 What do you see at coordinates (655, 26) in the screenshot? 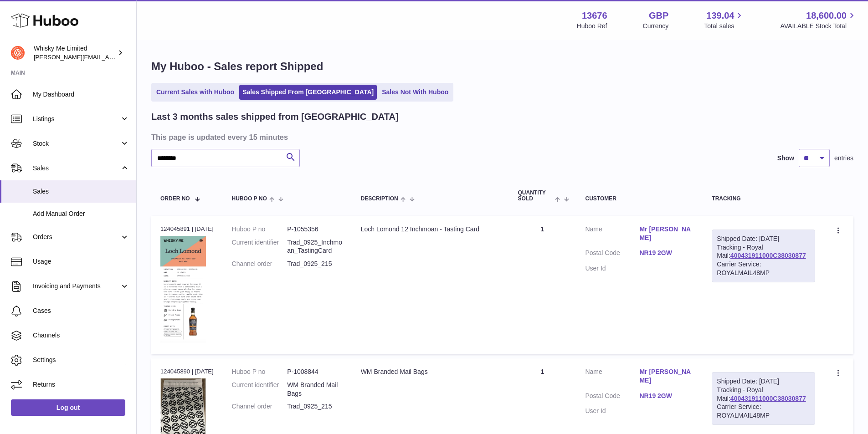
I see `div: Currency` at bounding box center [655, 26].